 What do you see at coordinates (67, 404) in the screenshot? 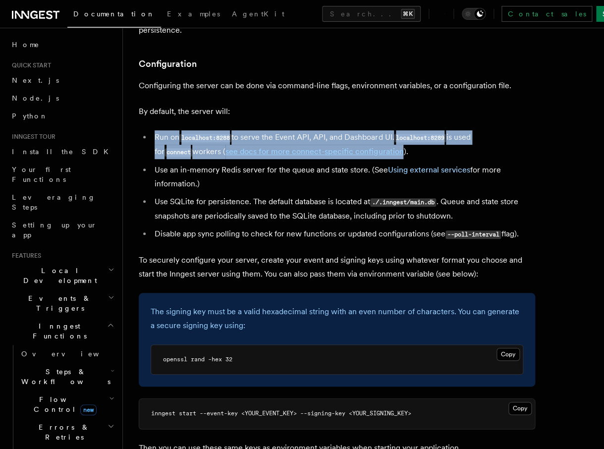
I see `button: Flow Controlnew` at bounding box center [67, 404].